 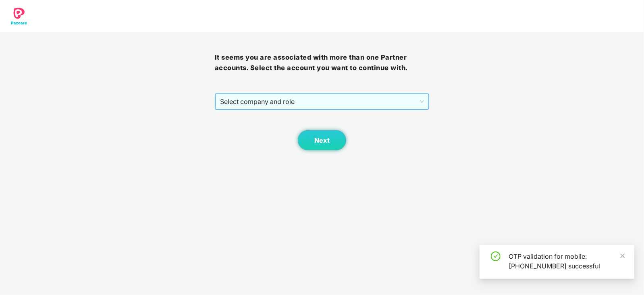 What do you see at coordinates (322, 62) in the screenshot?
I see `h3: It seems you are associated with more than one Partner accounts. Select the account you want to c...` at bounding box center [322, 62].